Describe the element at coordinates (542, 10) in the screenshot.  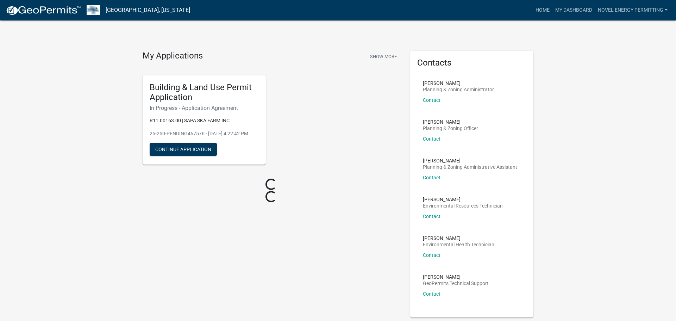
I see `a: Home` at that location.